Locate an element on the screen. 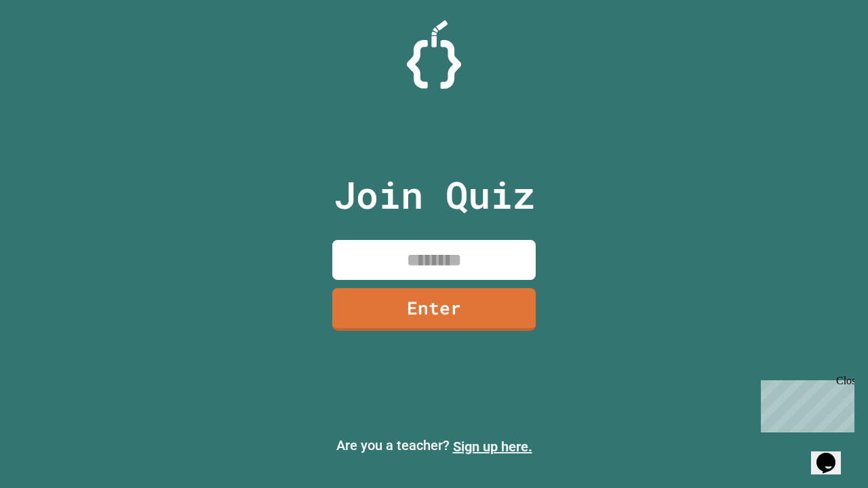  p: Are you a teacher? is located at coordinates (434, 446).